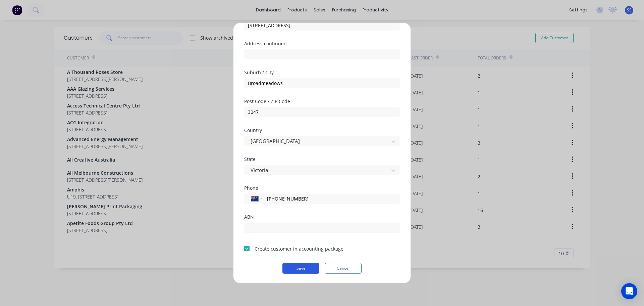 The height and width of the screenshot is (306, 644). I want to click on div: Address continued, so click(322, 43).